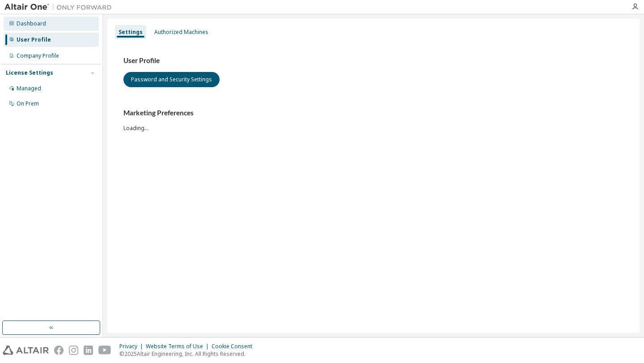 The width and height of the screenshot is (644, 363). Describe the element at coordinates (28, 104) in the screenshot. I see `div: On Prem` at that location.